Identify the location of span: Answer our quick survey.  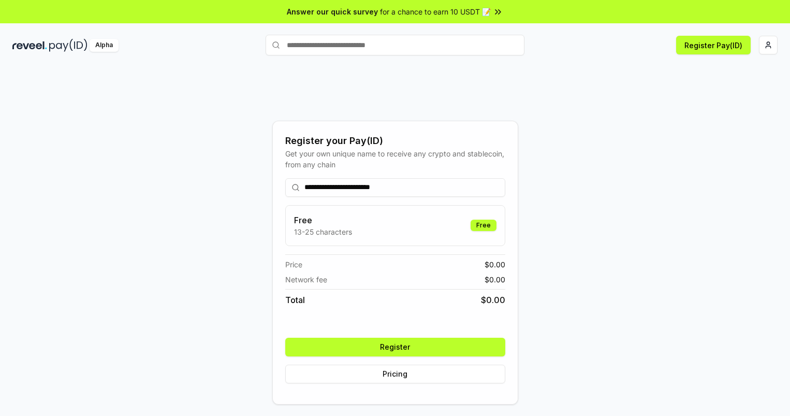
(332, 11).